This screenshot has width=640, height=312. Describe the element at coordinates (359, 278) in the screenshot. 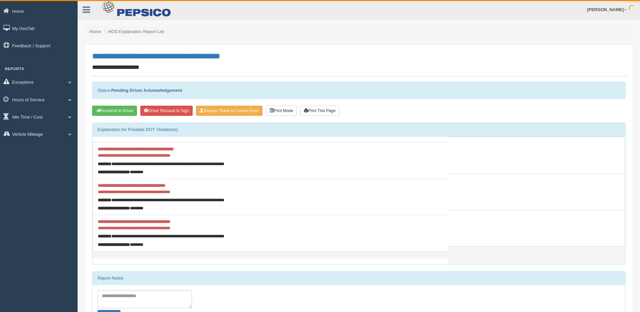

I see `div: Report Notes` at that location.